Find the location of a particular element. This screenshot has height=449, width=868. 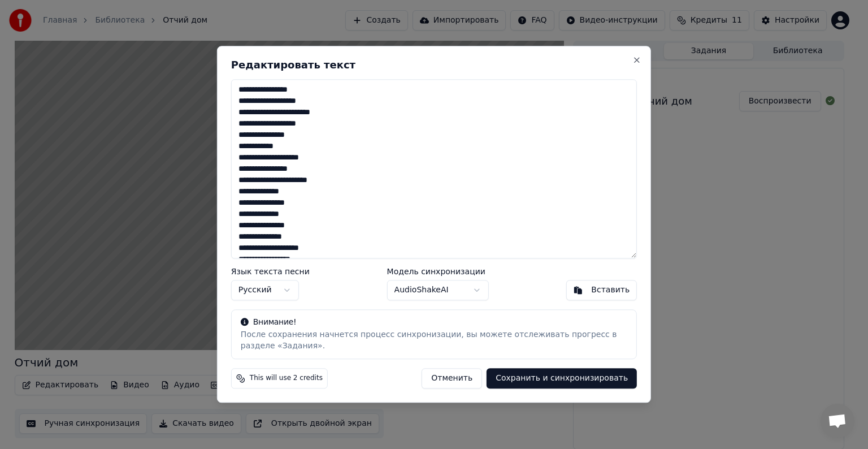

label: Модель синхронизации is located at coordinates (438, 272).